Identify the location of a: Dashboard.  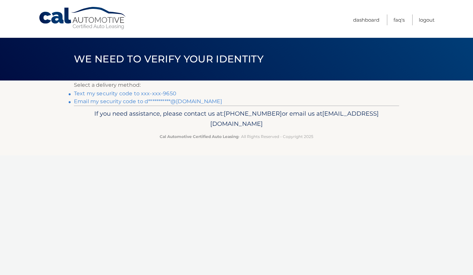
(366, 20).